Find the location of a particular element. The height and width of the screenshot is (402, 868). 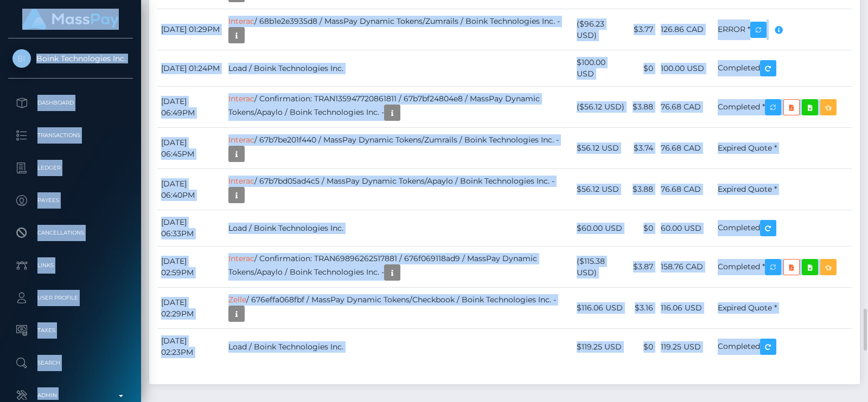

a: Dashboard is located at coordinates (70, 103).